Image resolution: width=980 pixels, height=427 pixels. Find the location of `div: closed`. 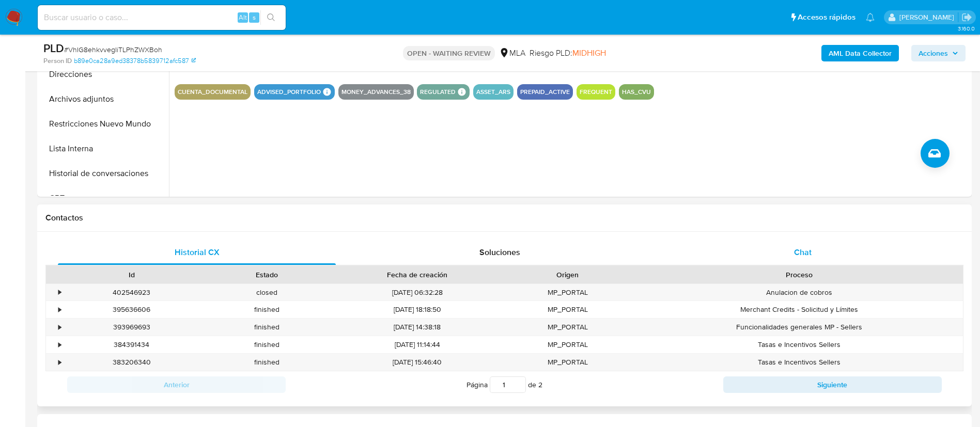

div: closed is located at coordinates (267, 292).